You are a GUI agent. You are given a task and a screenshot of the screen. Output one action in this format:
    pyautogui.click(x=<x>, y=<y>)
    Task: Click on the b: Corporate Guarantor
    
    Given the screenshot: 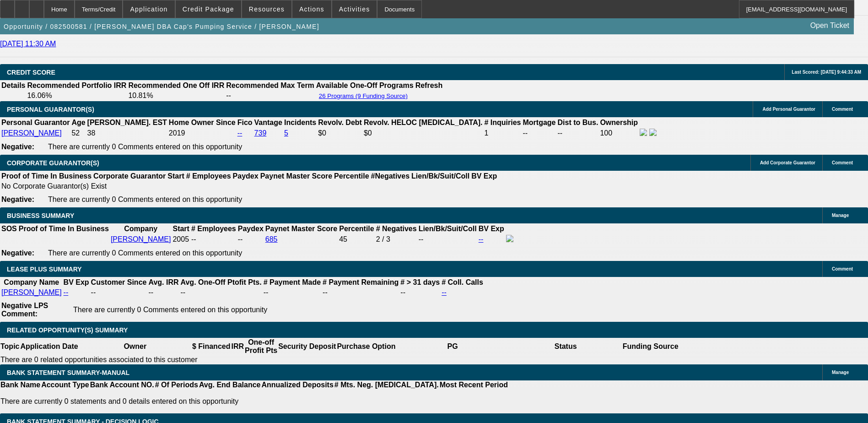 What is the action you would take?
    pyautogui.click(x=129, y=176)
    